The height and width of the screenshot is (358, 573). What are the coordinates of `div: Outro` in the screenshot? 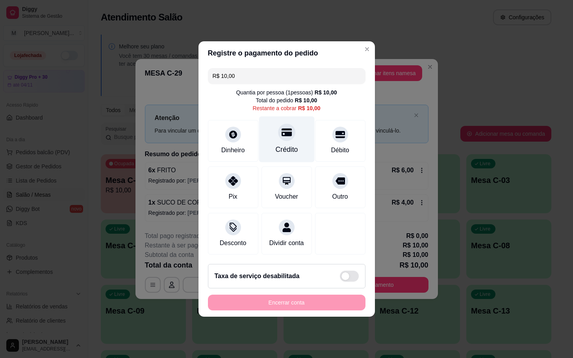 It's located at (340, 197).